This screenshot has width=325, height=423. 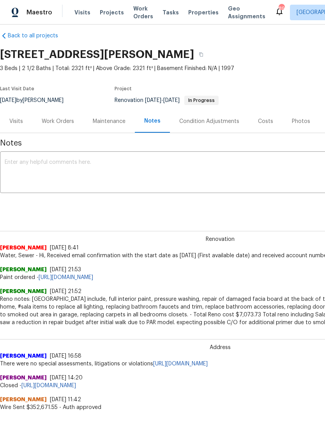 What do you see at coordinates (58, 121) in the screenshot?
I see `div: Work Orders` at bounding box center [58, 121].